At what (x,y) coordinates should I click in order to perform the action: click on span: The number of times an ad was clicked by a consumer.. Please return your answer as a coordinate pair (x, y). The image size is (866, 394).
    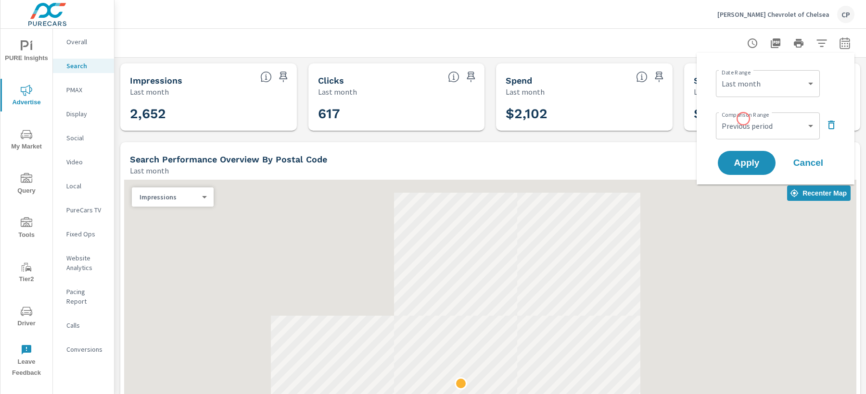
    Looking at the image, I should click on (453, 77).